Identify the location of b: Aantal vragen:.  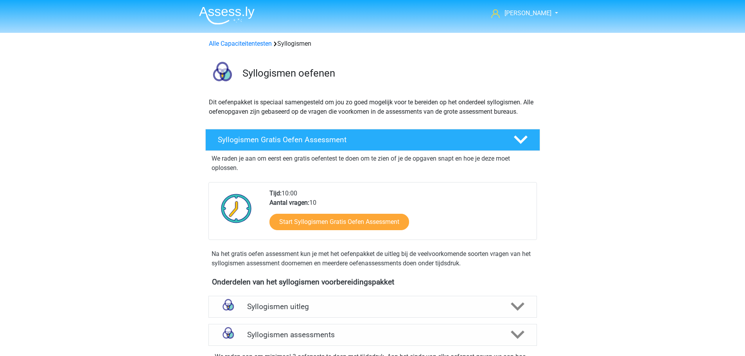
(289, 202).